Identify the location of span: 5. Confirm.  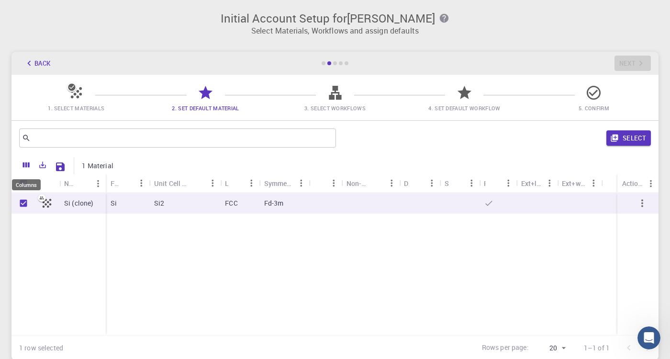
(594, 108).